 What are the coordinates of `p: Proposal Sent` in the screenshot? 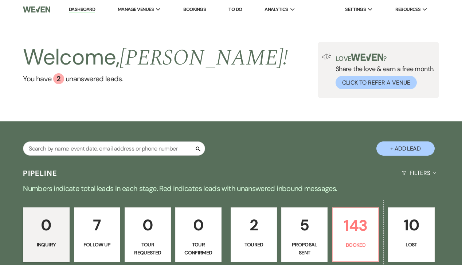 It's located at (304, 248).